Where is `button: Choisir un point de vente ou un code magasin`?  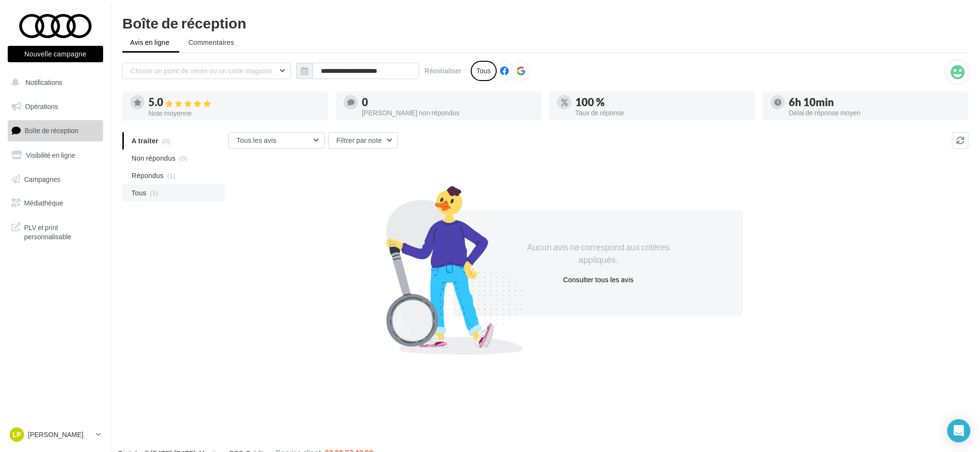
button: Choisir un point de vente ou un code magasin is located at coordinates (206, 71).